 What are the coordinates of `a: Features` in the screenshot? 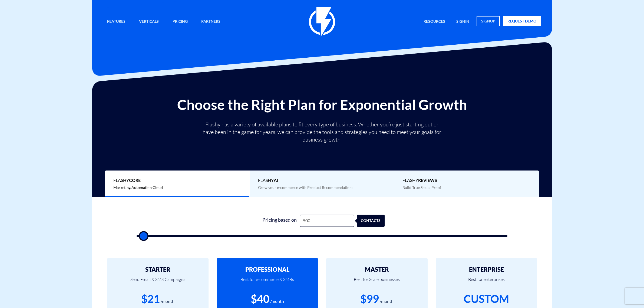 It's located at (116, 22).